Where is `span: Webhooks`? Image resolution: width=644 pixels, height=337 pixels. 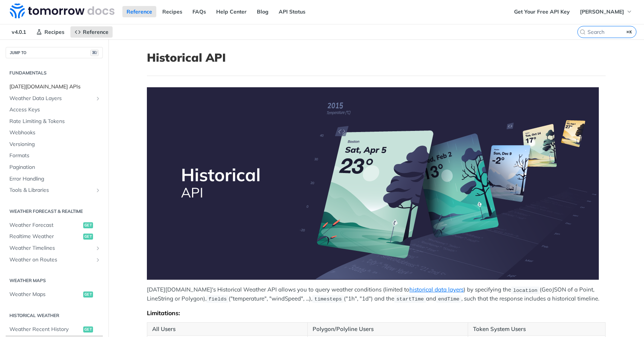
span: Webhooks is located at coordinates (55, 133).